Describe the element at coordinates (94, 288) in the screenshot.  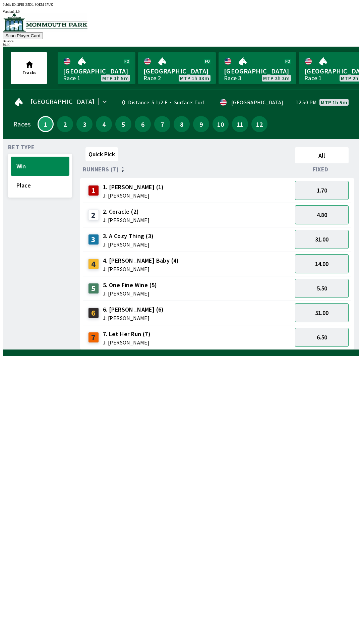
I see `div: 5` at that location.